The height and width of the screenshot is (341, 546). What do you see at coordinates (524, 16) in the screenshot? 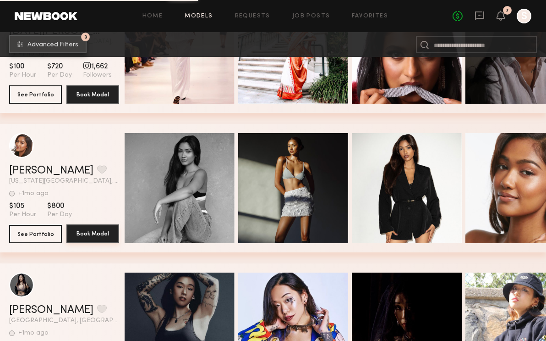
I see `a: S` at bounding box center [524, 16].